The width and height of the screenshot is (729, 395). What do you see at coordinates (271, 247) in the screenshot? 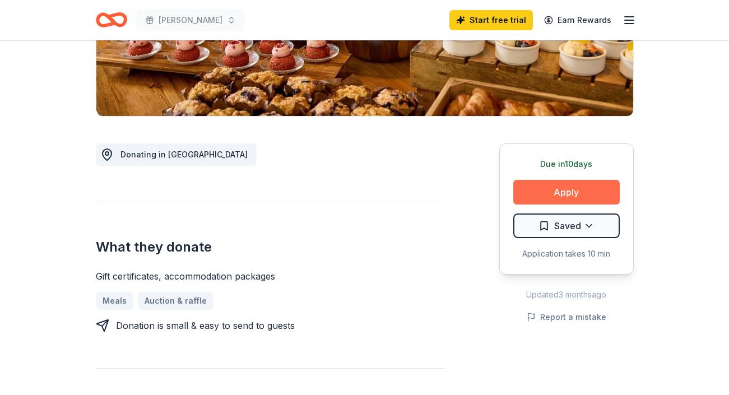
I see `h2: What they donate` at bounding box center [271, 247].